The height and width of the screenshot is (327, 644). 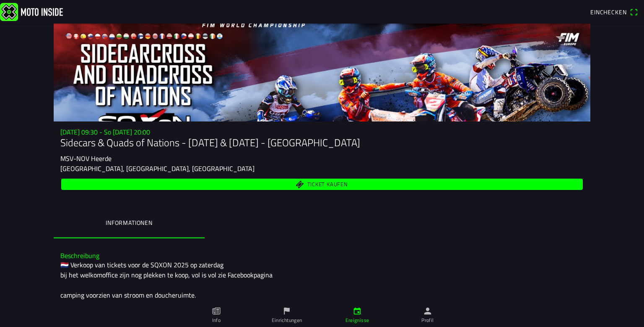 I want to click on span: Einchecken, so click(x=609, y=11).